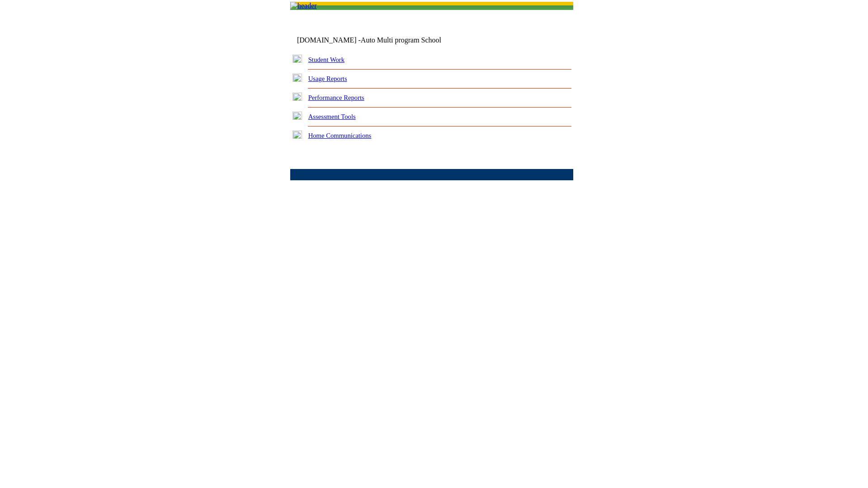 This screenshot has height=488, width=868. Describe the element at coordinates (336, 98) in the screenshot. I see `a: Performance Reports` at that location.